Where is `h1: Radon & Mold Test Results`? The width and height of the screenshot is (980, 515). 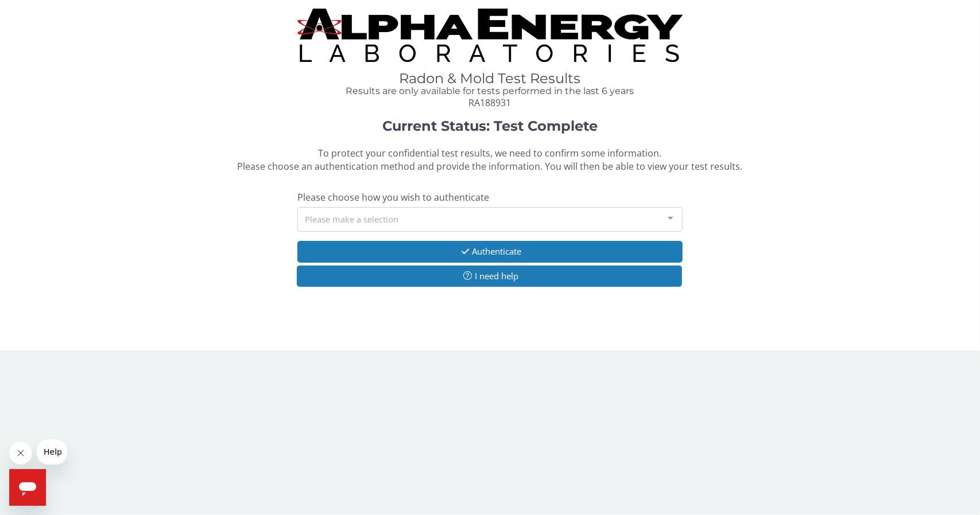 h1: Radon & Mold Test Results is located at coordinates (490, 79).